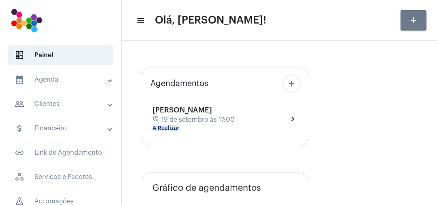  What do you see at coordinates (60, 177) in the screenshot?
I see `span: Serviços e Pacotes` at bounding box center [60, 177].